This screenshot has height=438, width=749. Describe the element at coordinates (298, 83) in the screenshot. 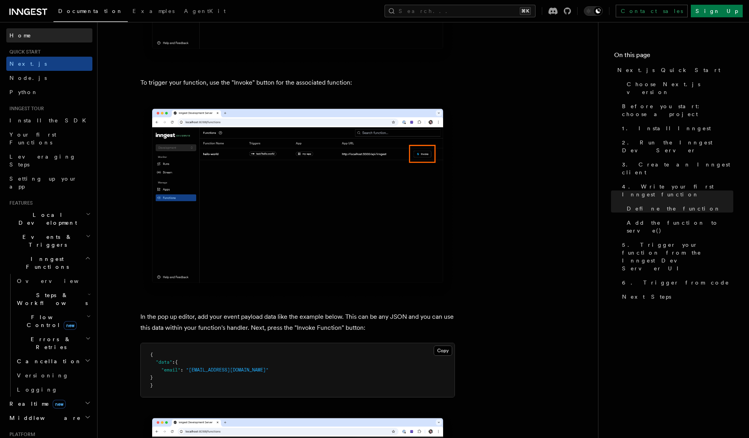

I see `p: To trigger your function, use the "Invoke" button for the associated function:` at that location.